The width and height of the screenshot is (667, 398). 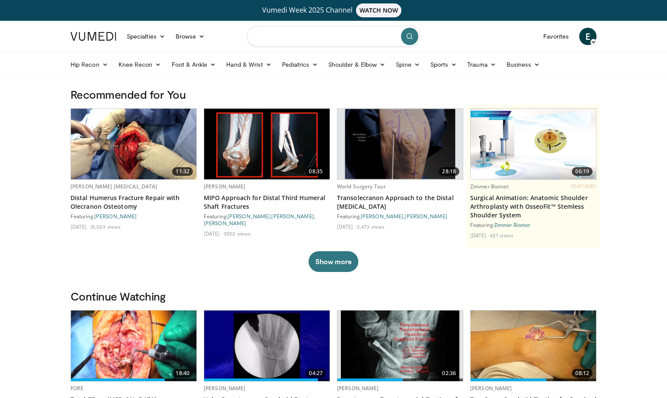 What do you see at coordinates (267, 144) in the screenshot?
I see `img: d4887ced-d35b-41c5-9c01-de8d228990de.620x360_q85_upscale.jpg` at bounding box center [267, 144].